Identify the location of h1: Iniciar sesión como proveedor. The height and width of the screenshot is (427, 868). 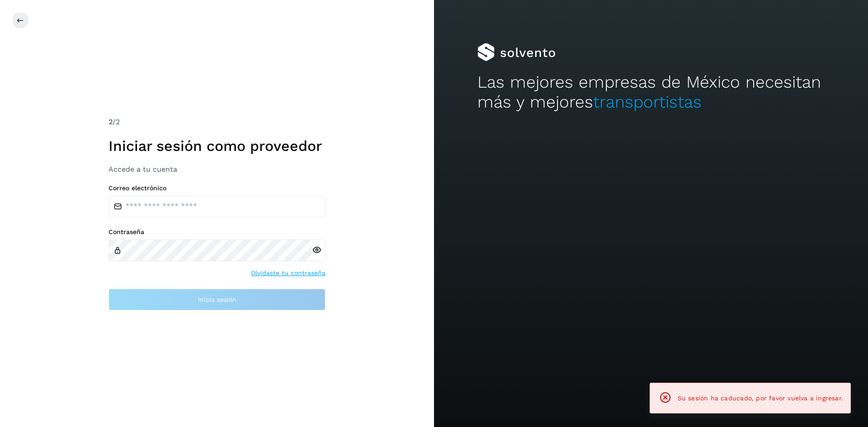
(217, 146).